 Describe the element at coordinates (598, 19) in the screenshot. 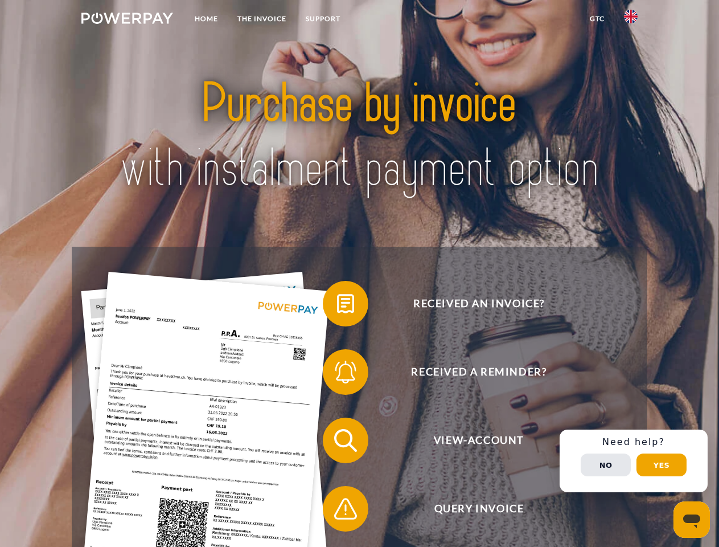

I see `a: GTC` at that location.